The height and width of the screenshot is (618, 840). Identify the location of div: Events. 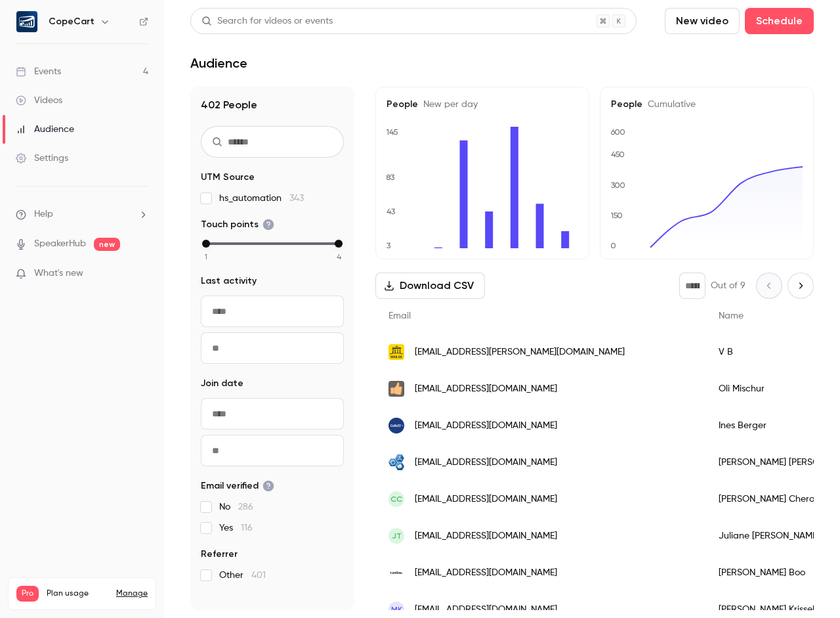
(38, 72).